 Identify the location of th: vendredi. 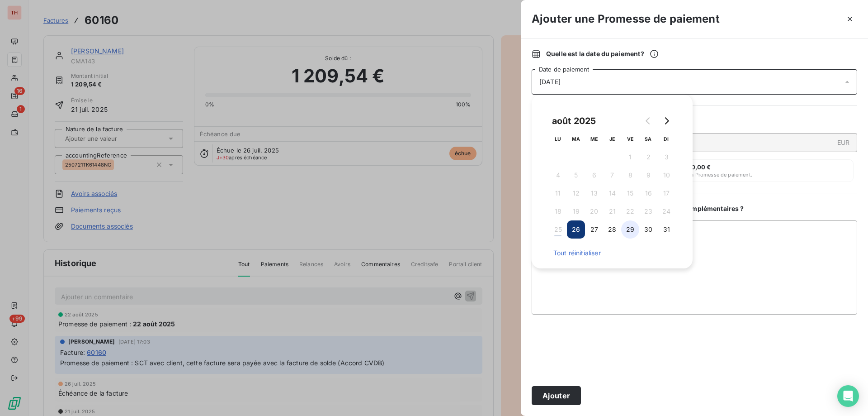
(631, 139).